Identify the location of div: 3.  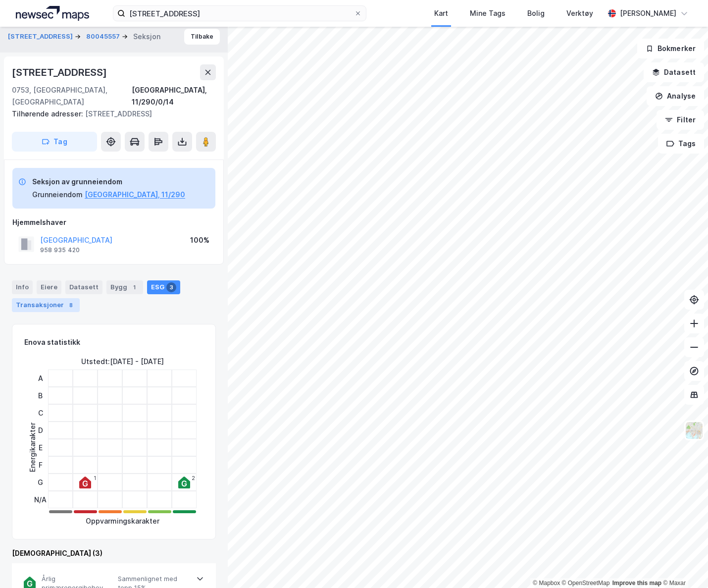
(171, 288).